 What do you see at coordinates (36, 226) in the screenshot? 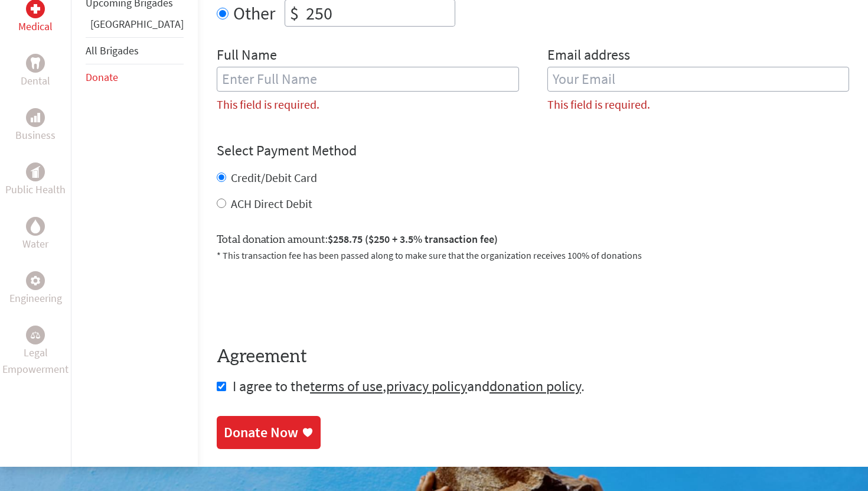
I see `img: Water` at bounding box center [36, 226].